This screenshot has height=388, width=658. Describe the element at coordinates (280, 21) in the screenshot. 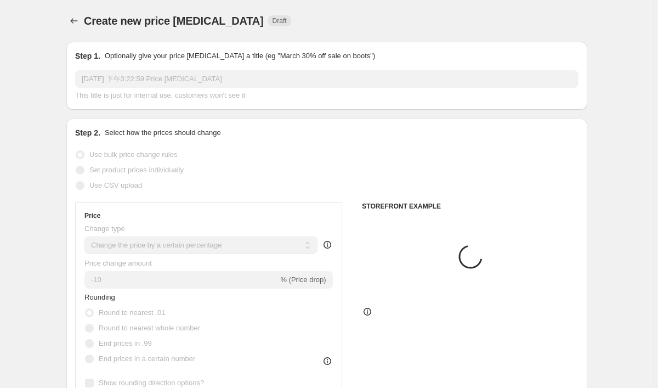

I see `span: Draft` at that location.